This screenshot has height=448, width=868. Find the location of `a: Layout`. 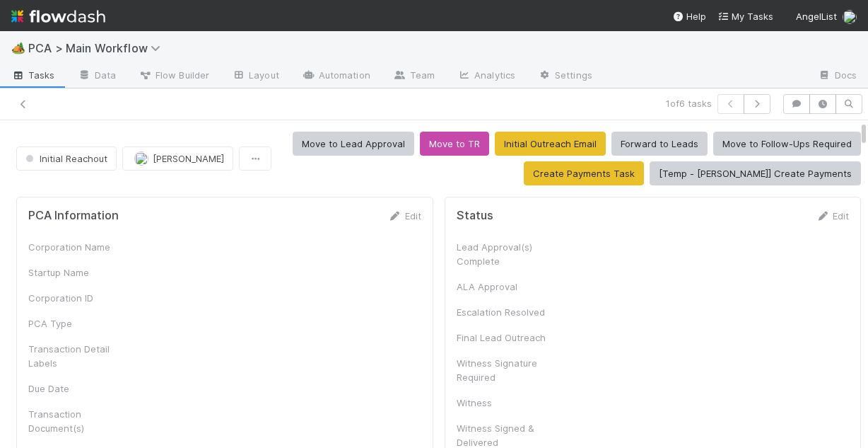

a: Layout is located at coordinates (255, 77).